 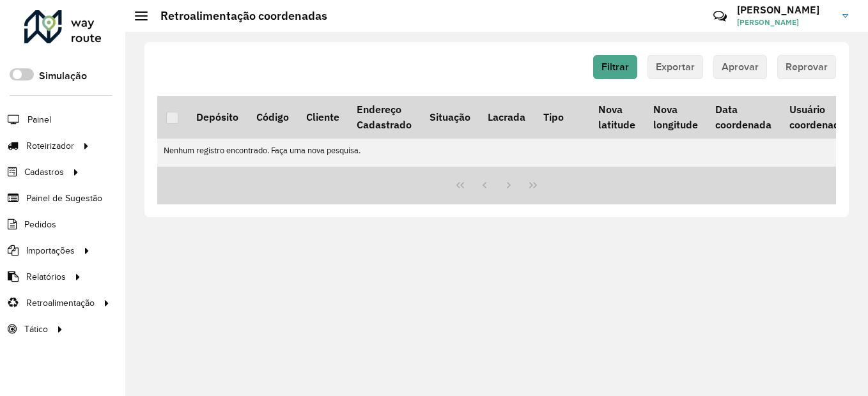 I want to click on label: Simulação, so click(x=62, y=76).